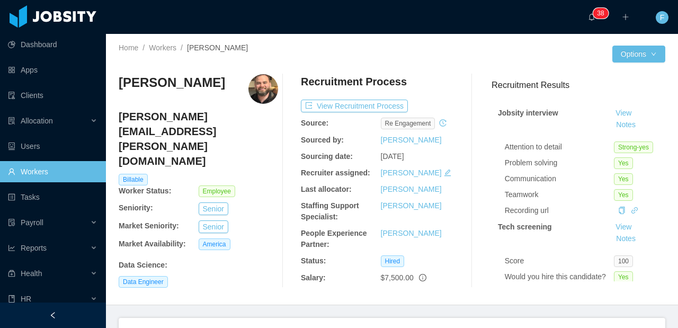 This screenshot has width=678, height=328. Describe the element at coordinates (37, 121) in the screenshot. I see `span: Allocation` at that location.